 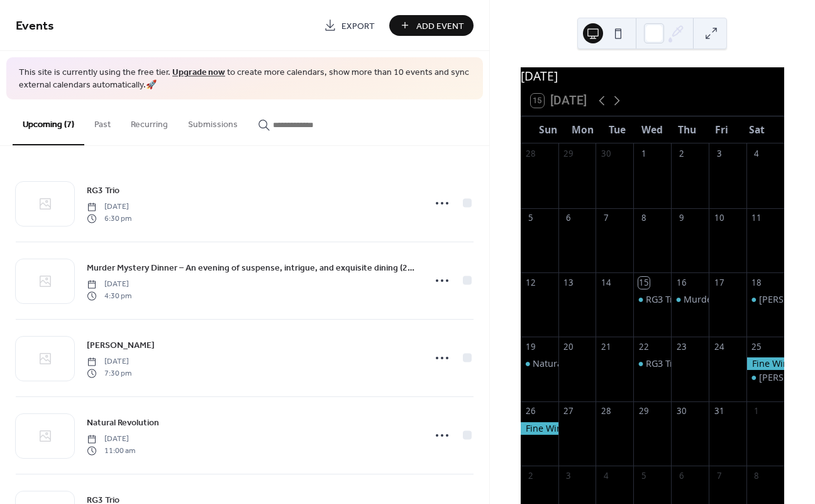 What do you see at coordinates (122, 422) in the screenshot?
I see `a: Natural Revolution` at bounding box center [122, 422].